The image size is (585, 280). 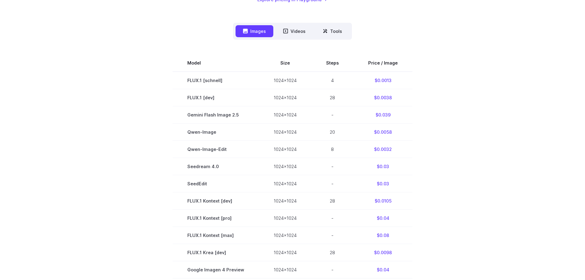 What do you see at coordinates (216, 63) in the screenshot?
I see `th: Model` at bounding box center [216, 63].